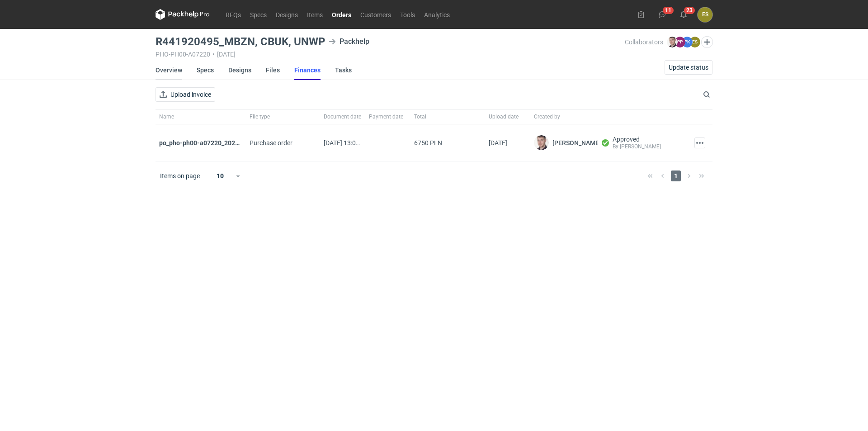  Describe the element at coordinates (716, 94) in the screenshot. I see `input: Search` at that location.